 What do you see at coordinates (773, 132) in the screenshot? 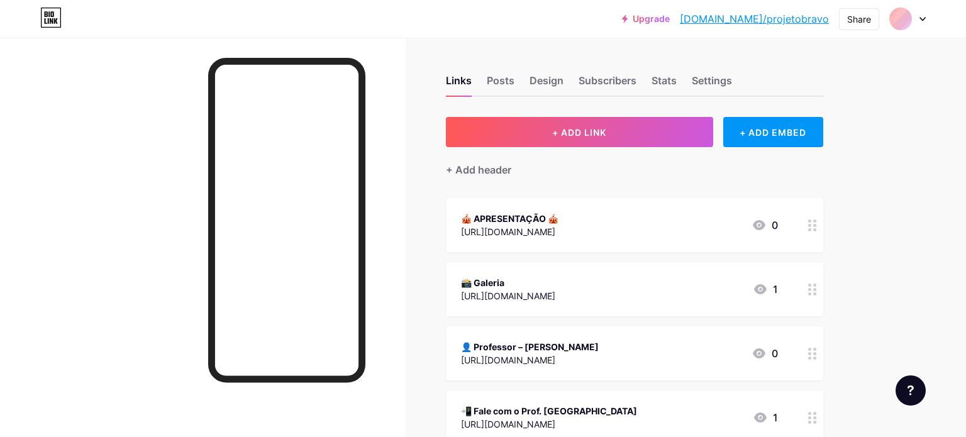
I see `div: + ADD EMBED` at bounding box center [773, 132].